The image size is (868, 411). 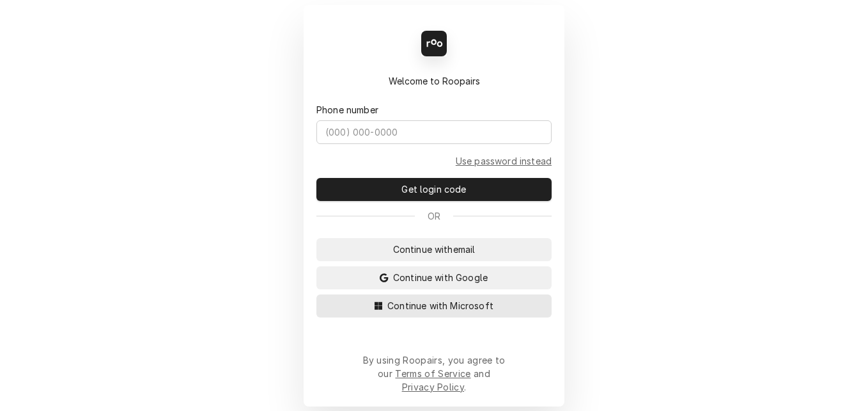 I want to click on button: Get login code, so click(x=434, y=189).